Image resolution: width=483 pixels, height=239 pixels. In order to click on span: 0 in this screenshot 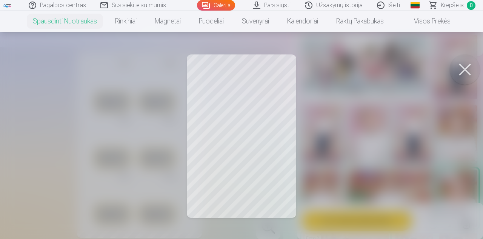, I will do `click(471, 5)`.